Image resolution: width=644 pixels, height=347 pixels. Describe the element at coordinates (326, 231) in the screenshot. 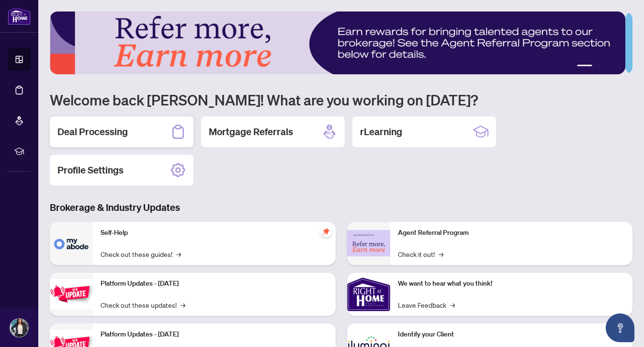

I see `span: pushpin` at that location.